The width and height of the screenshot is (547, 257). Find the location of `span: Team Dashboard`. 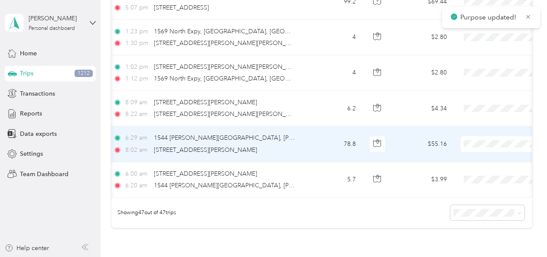

span: Team Dashboard is located at coordinates (44, 174).